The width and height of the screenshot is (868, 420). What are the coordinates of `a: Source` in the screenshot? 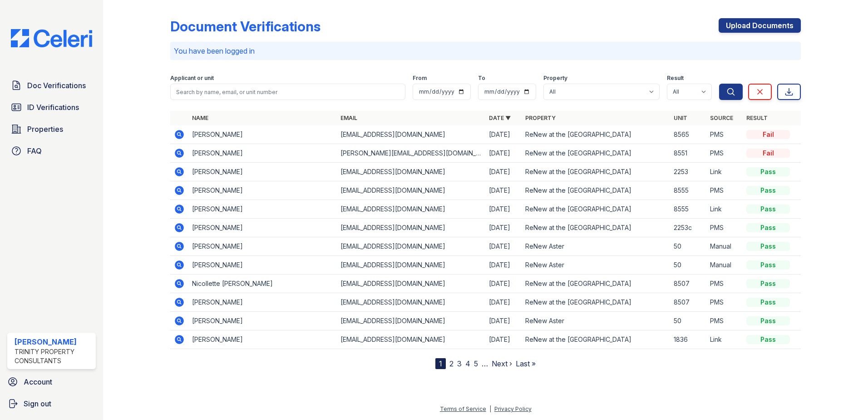 It's located at (721, 117).